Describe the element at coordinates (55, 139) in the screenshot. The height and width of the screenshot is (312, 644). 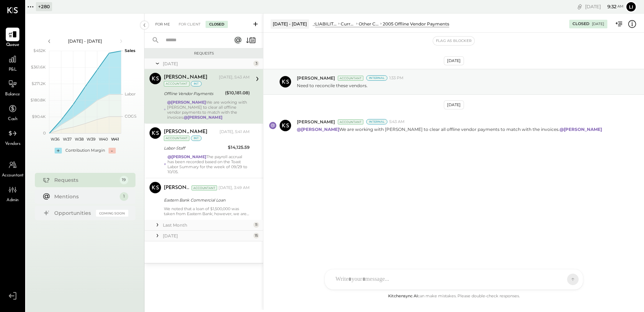
I see `text: W36` at that location.